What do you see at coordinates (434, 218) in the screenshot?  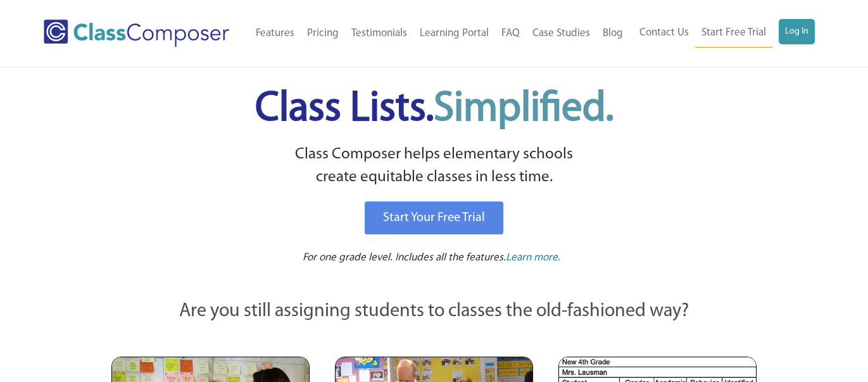 I see `a: Start Your Free Trial` at bounding box center [434, 218].